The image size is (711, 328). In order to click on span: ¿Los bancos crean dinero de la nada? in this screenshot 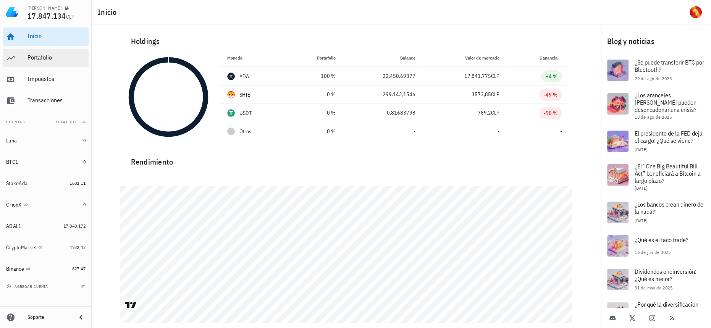, I will do `click(669, 208)`.